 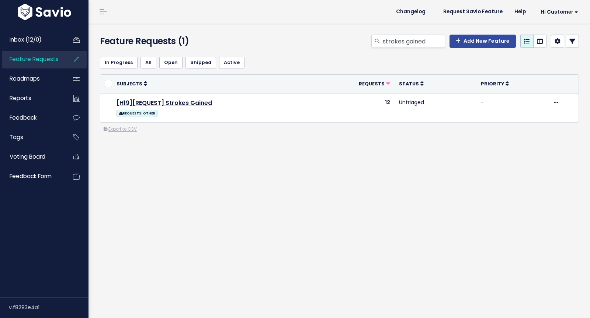 What do you see at coordinates (120, 129) in the screenshot?
I see `a: Export to CSV` at bounding box center [120, 129].